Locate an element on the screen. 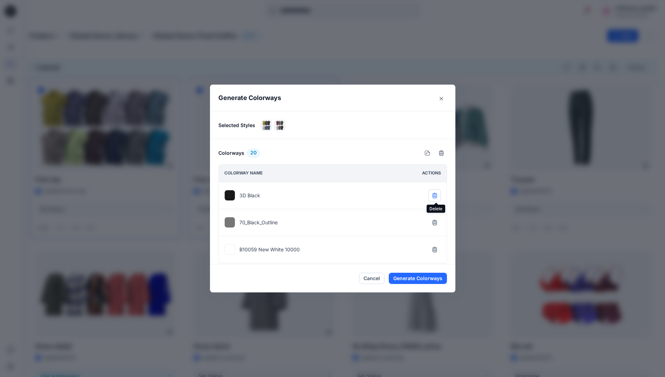 The height and width of the screenshot is (377, 665). img: Polo shirt is located at coordinates (280, 125).